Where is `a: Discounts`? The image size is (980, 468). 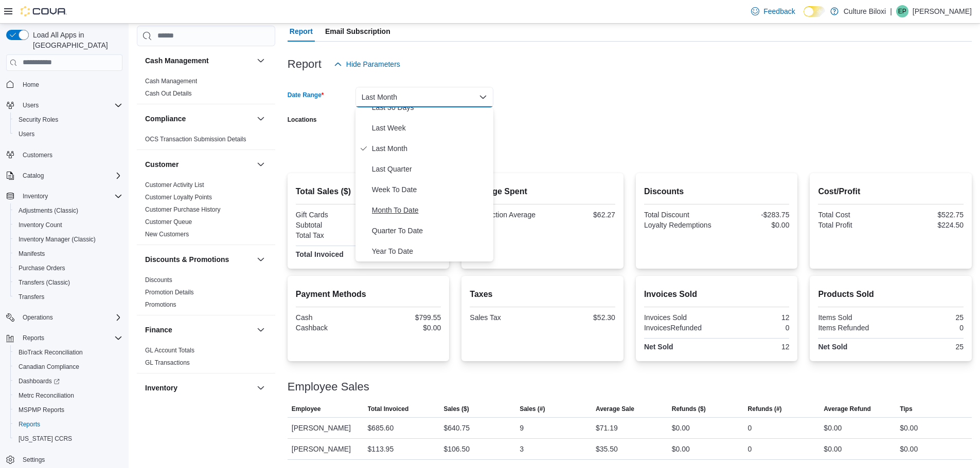
a: Discounts is located at coordinates (159, 280).